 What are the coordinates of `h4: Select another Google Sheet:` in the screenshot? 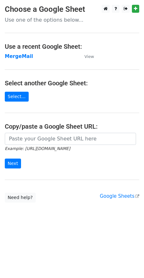 It's located at (72, 83).